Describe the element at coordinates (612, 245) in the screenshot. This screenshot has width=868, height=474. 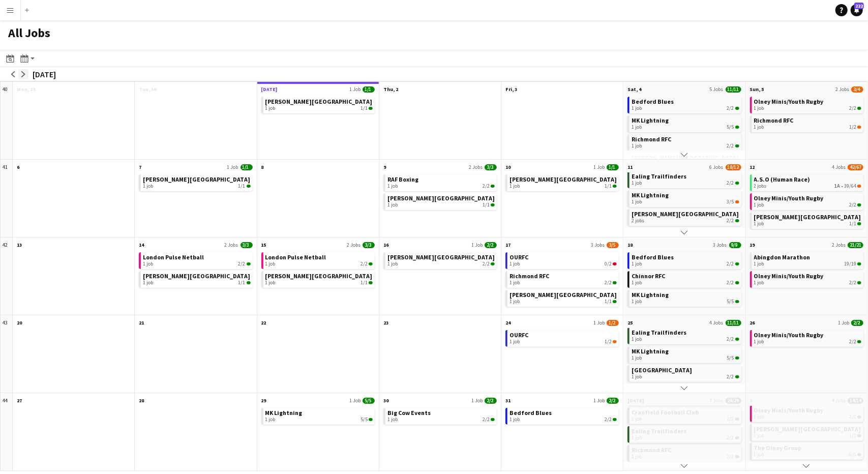
I see `span: 3/5` at that location.